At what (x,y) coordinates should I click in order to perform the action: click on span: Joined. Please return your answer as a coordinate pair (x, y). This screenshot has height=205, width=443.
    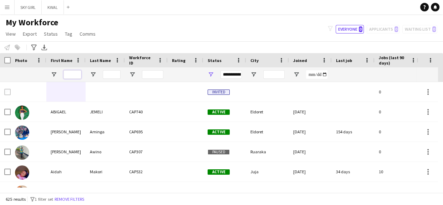
    Looking at the image, I should click on (300, 60).